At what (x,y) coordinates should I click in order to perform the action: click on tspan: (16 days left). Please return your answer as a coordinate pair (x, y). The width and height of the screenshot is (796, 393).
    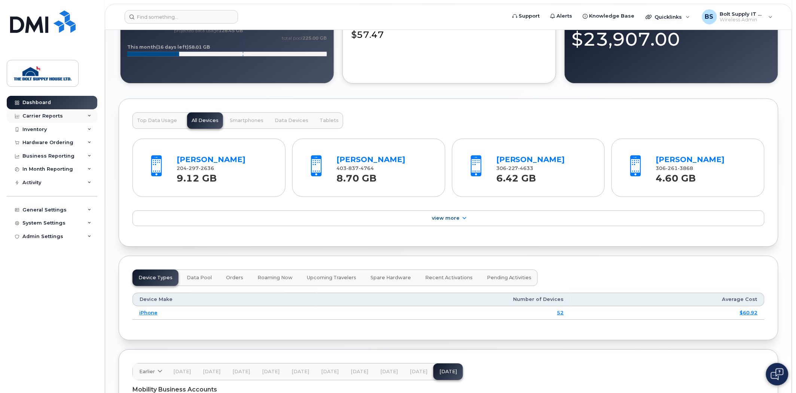
    Looking at the image, I should click on (172, 47).